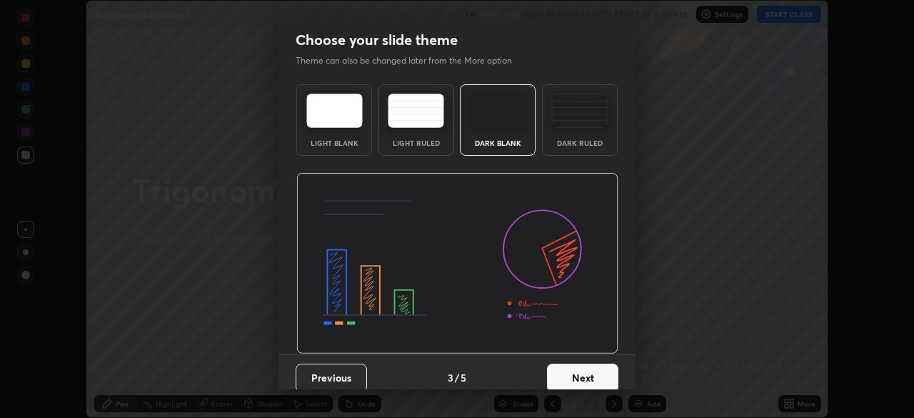 Image resolution: width=914 pixels, height=418 pixels. What do you see at coordinates (415, 111) in the screenshot?
I see `img: lightRuledTheme.5fabf969.svg` at bounding box center [415, 111].